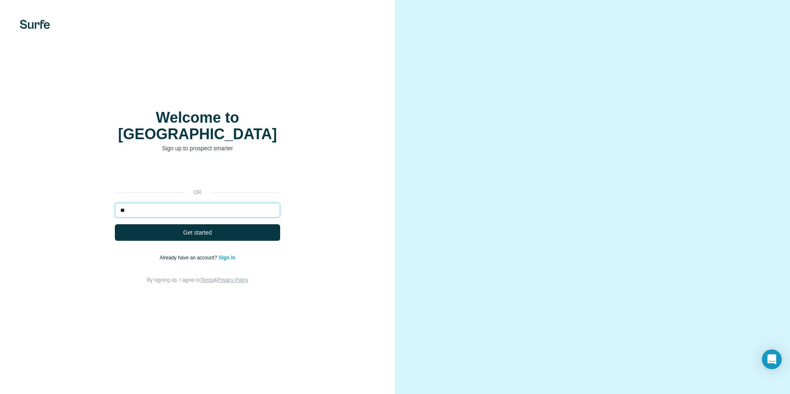  What do you see at coordinates (189, 258) in the screenshot?
I see `span: Already have an account?` at bounding box center [189, 258].